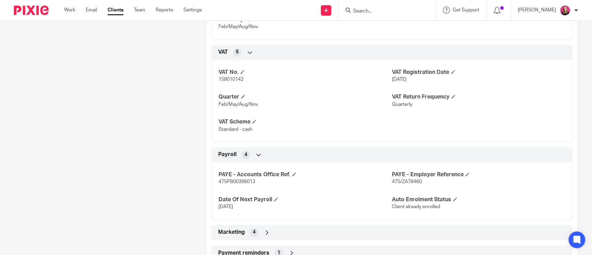 The width and height of the screenshot is (592, 255). I want to click on span: 475PB00396013, so click(237, 182).